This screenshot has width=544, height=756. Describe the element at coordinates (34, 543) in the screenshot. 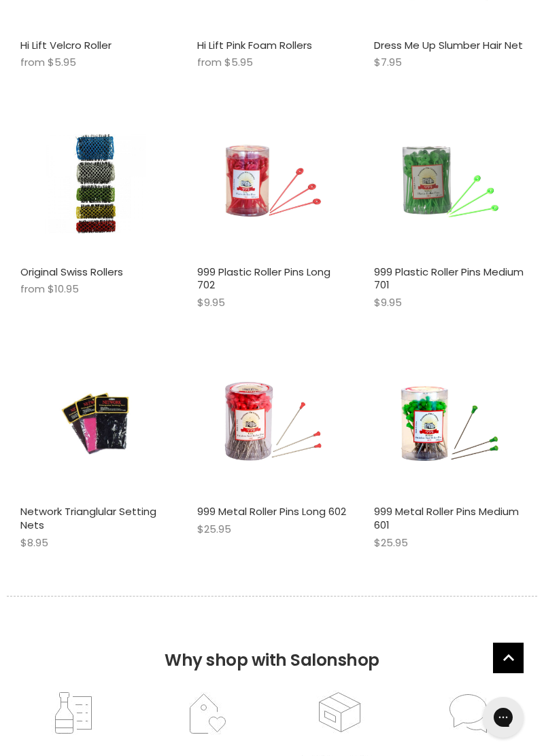

I see `span: $8.95` at that location.